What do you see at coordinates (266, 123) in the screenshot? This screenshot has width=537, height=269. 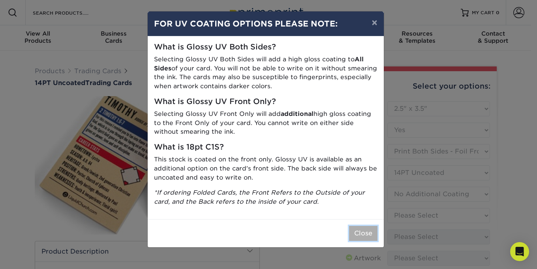 I see `p: Selecting Glossy UV Front Only will add high gloss coating to the Front Only of your card. You ca...` at bounding box center [266, 123].